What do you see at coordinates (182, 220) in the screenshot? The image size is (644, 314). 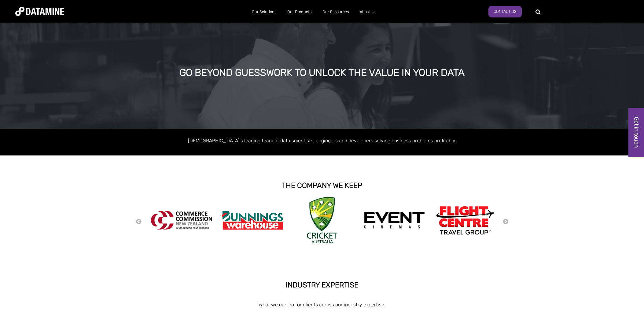 I see `img: commercecommission` at bounding box center [182, 220].